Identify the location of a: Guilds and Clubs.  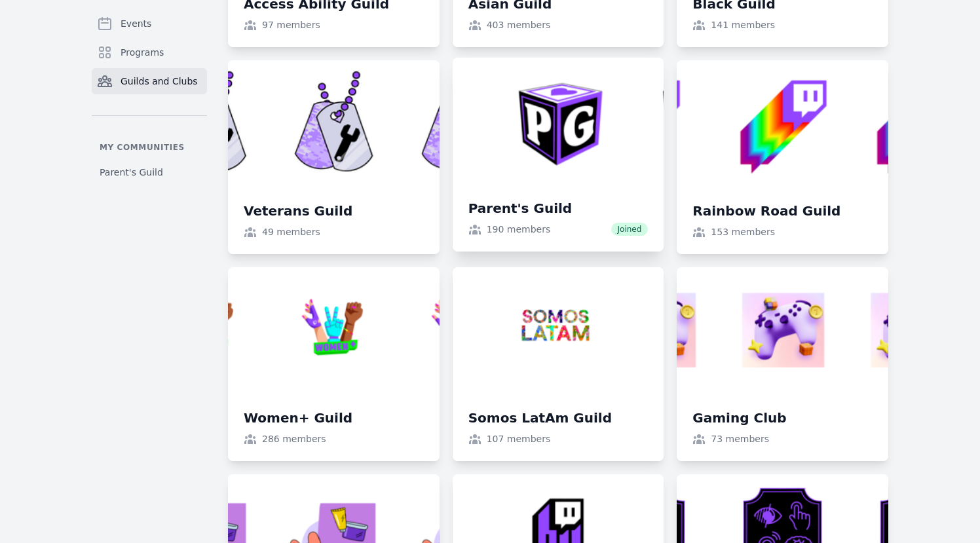
(149, 81).